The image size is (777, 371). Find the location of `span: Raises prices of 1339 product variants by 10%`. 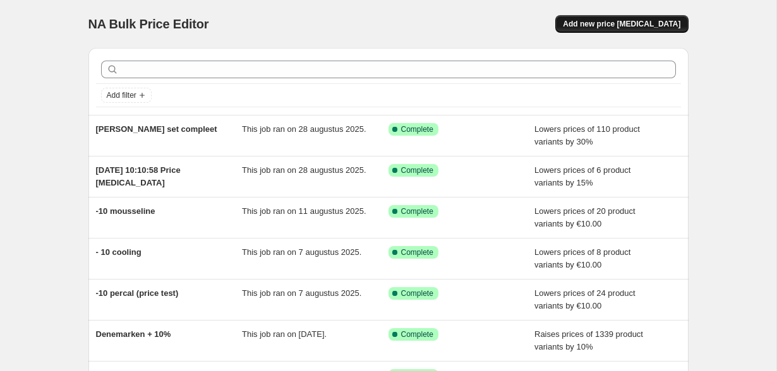

span: Raises prices of 1339 product variants by 10% is located at coordinates (589, 340).